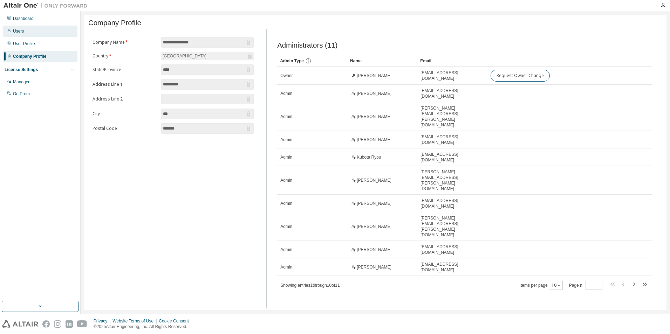 The image size is (670, 334). What do you see at coordinates (292, 61) in the screenshot?
I see `span: Admin Type` at bounding box center [292, 61].